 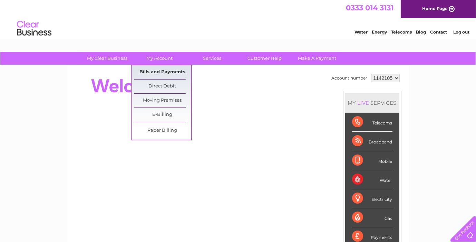 I want to click on a: Blog, so click(x=421, y=32).